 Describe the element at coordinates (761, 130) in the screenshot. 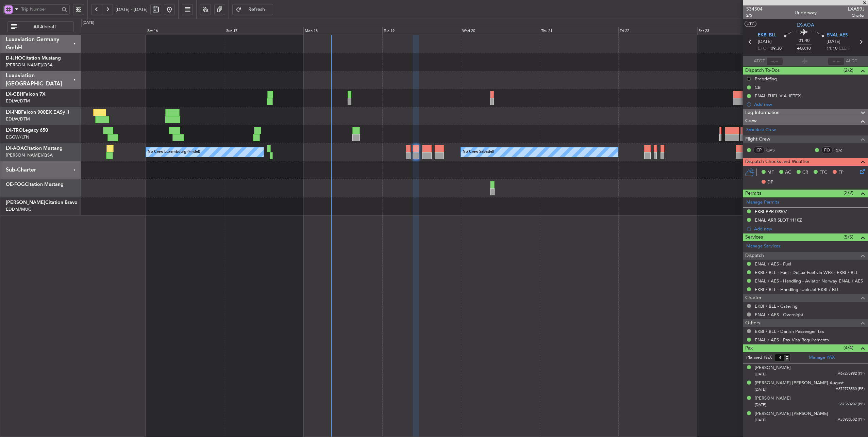

I see `a: Schedule Crew` at that location.